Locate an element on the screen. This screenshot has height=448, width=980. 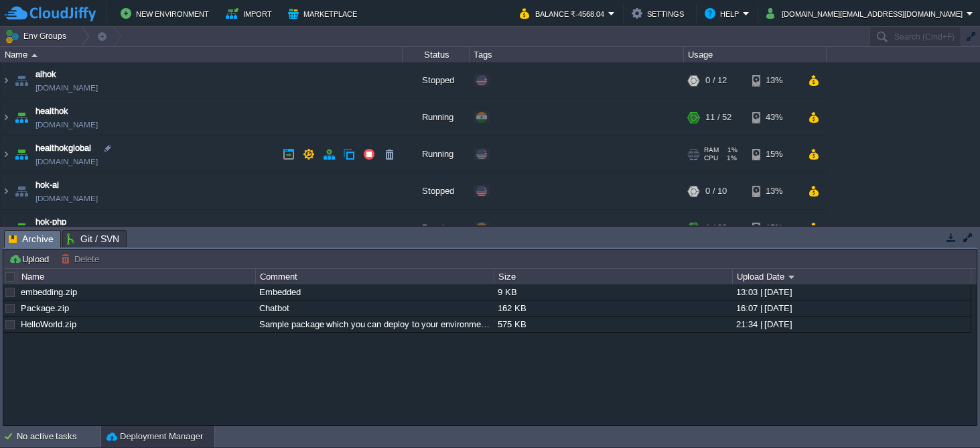
div: 43% is located at coordinates (773, 117).